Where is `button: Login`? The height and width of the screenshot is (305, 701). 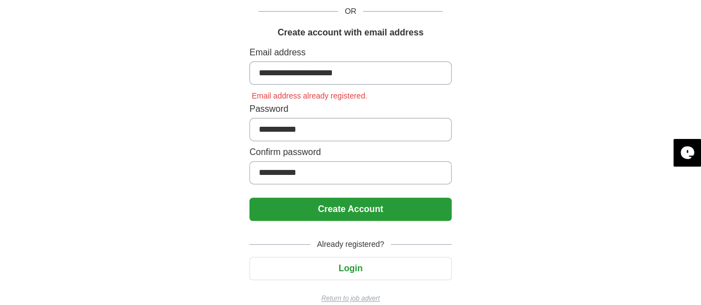 button: Login is located at coordinates (350, 269).